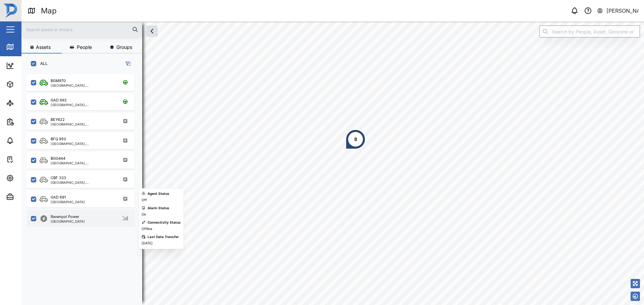  I want to click on div: GAD 691, so click(58, 197).